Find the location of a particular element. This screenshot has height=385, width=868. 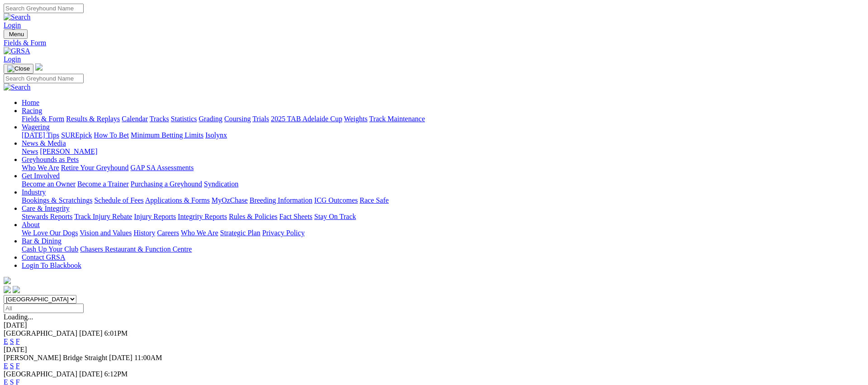

div: News & Media is located at coordinates (443, 151).